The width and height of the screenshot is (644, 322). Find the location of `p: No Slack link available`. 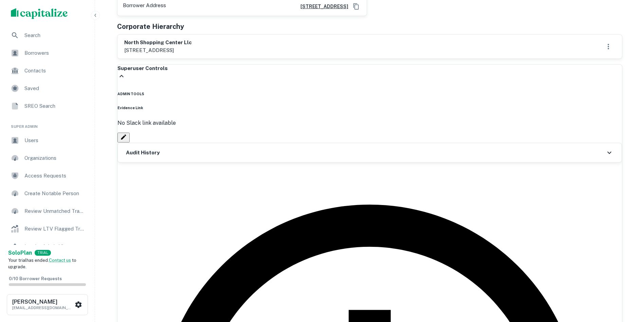

p: No Slack link available is located at coordinates (370, 123).